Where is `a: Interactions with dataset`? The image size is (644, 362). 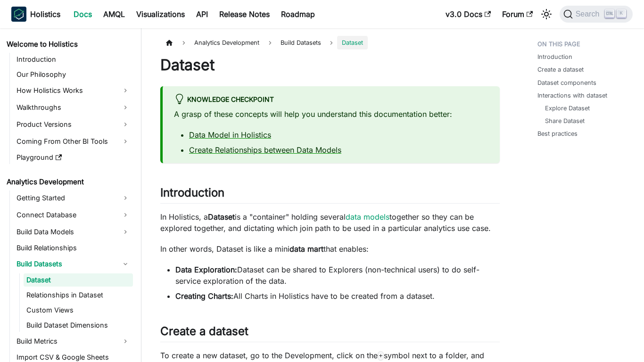
a: Interactions with dataset is located at coordinates (572, 95).